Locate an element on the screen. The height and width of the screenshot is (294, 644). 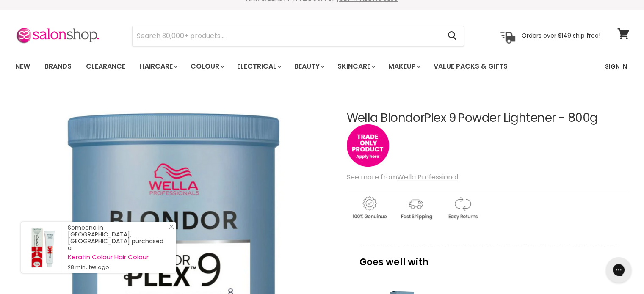
svg: Close Icon is located at coordinates (172, 227).